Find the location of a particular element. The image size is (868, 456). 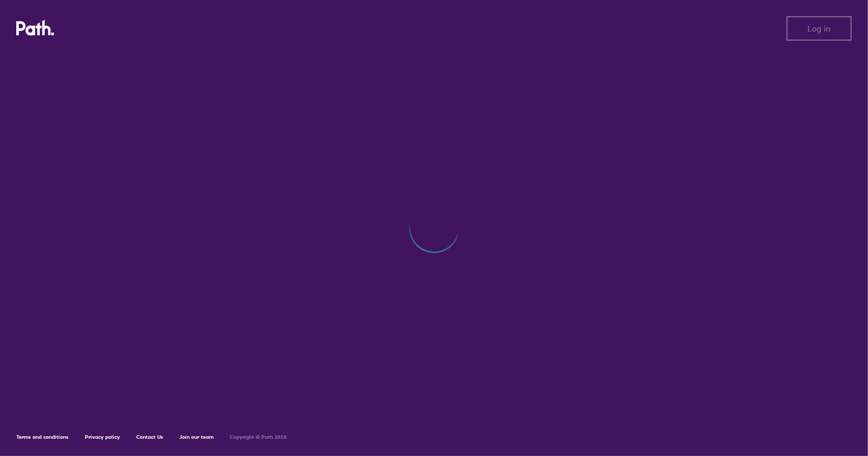

span: Log in is located at coordinates (819, 28).